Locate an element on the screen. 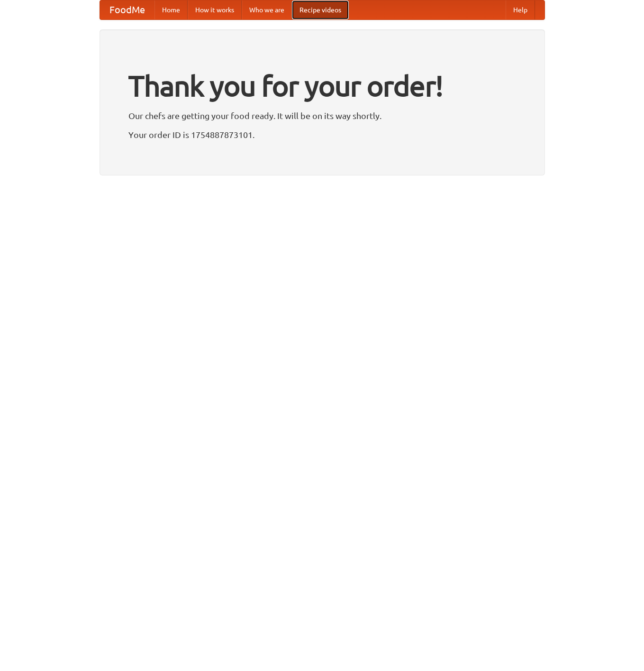 This screenshot has width=644, height=671. a: Home is located at coordinates (171, 10).